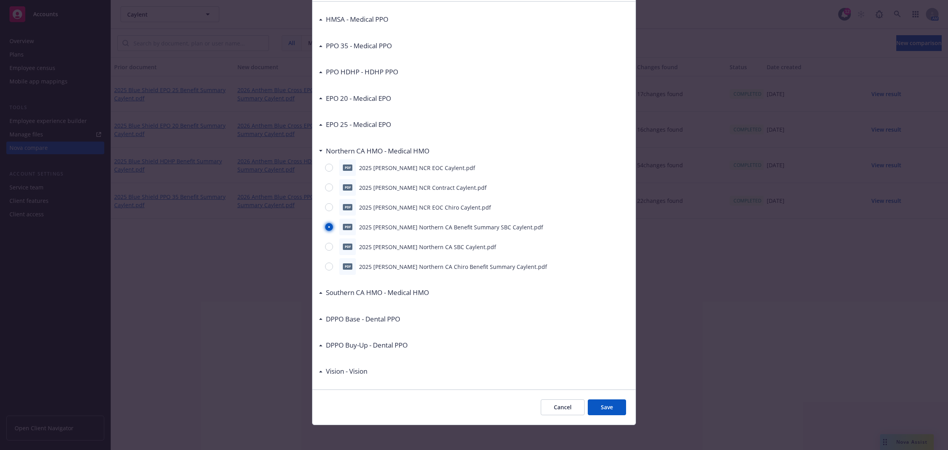  Describe the element at coordinates (358, 72) in the screenshot. I see `div: PPO HDHP - HDHP PPO` at that location.